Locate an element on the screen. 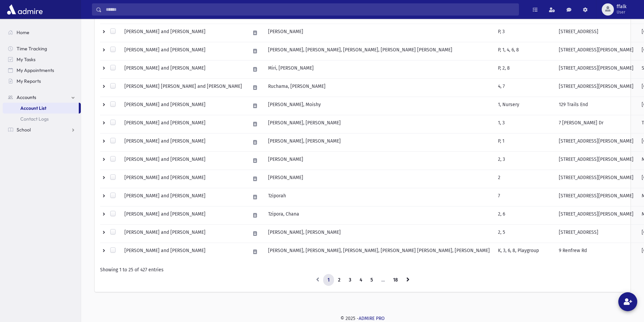 The image size is (644, 322). td: K, 3, 6, 8, Playgroup is located at coordinates (524, 251).